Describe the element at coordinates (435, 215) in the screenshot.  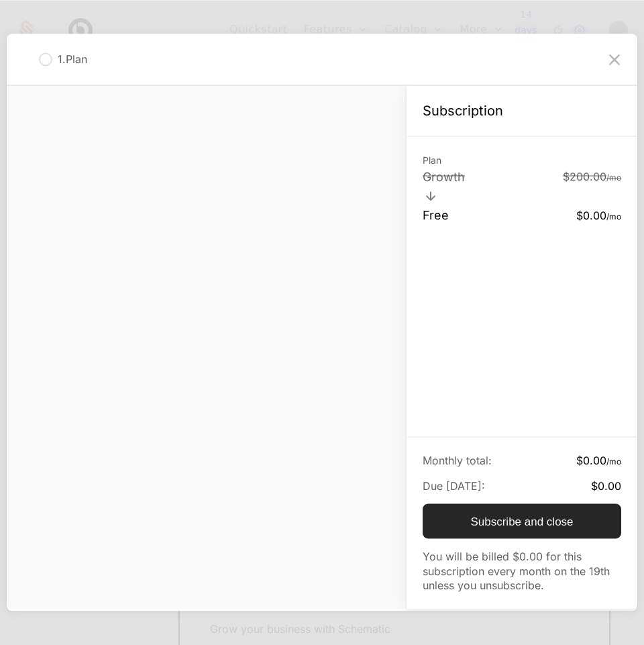
I see `span: Free` at that location.